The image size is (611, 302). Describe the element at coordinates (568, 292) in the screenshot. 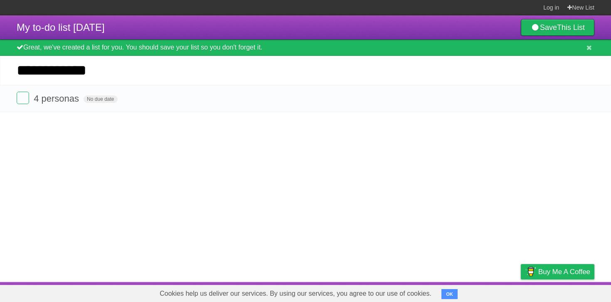

I see `a: Suggest a feature` at that location.